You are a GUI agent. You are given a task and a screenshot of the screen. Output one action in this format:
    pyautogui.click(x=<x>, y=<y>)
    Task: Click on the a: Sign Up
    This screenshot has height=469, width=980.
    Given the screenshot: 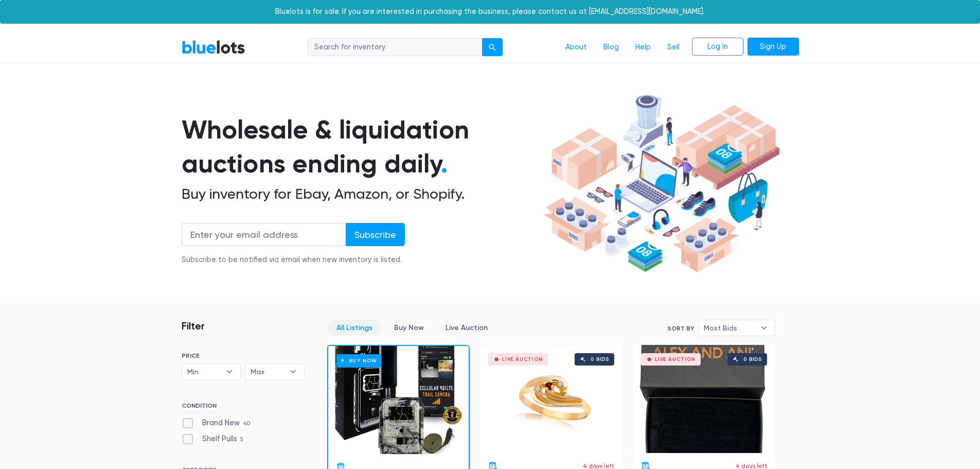 What is the action you would take?
    pyautogui.click(x=773, y=47)
    